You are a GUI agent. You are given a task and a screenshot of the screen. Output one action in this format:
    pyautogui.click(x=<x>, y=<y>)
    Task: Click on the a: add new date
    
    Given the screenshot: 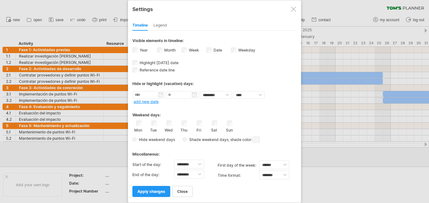 What is the action you would take?
    pyautogui.click(x=146, y=101)
    